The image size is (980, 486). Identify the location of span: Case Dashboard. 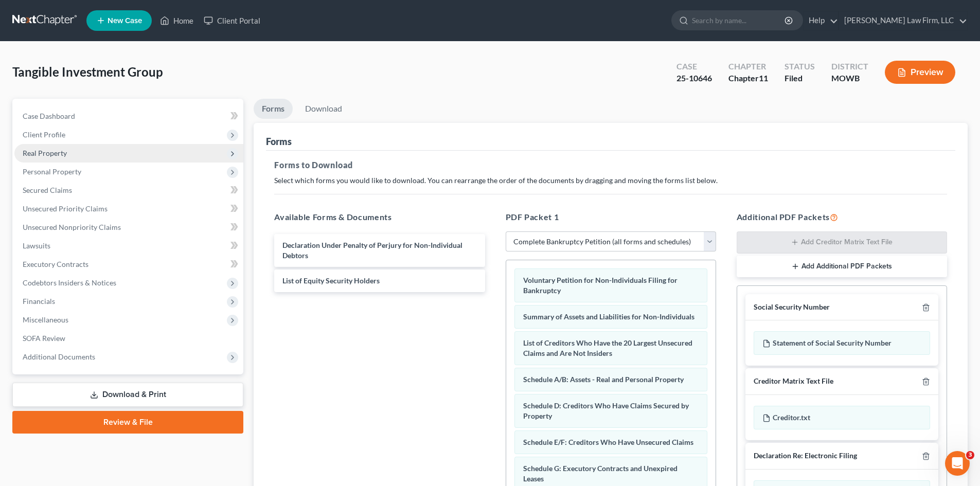
(49, 115).